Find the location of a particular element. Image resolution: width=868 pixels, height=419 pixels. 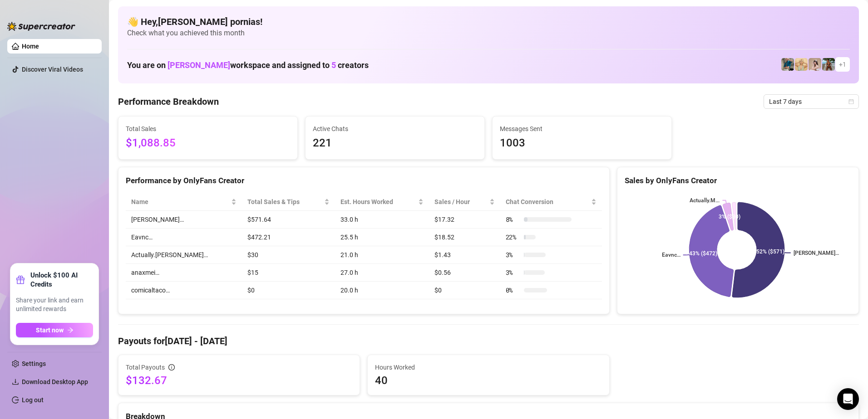

a: Home is located at coordinates (30, 46).